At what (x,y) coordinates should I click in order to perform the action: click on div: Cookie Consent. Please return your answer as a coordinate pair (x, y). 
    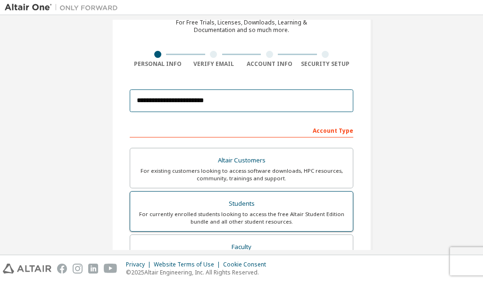
    Looking at the image, I should click on (247, 265).